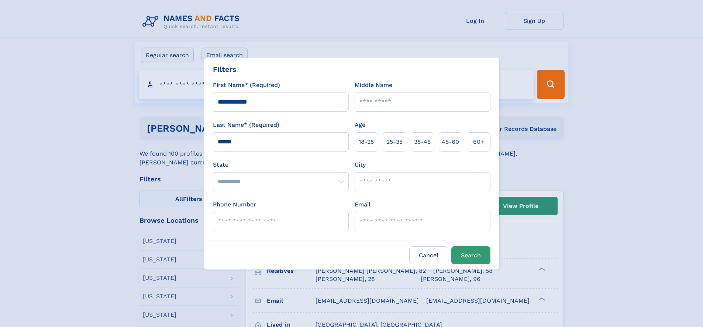 This screenshot has height=327, width=703. What do you see at coordinates (395, 142) in the screenshot?
I see `span: 25‑35` at bounding box center [395, 142].